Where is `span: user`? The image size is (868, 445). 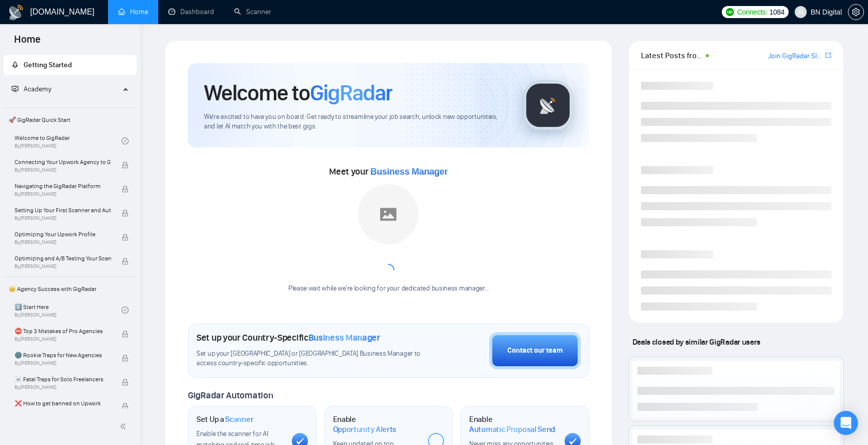 span: user is located at coordinates (801, 12).